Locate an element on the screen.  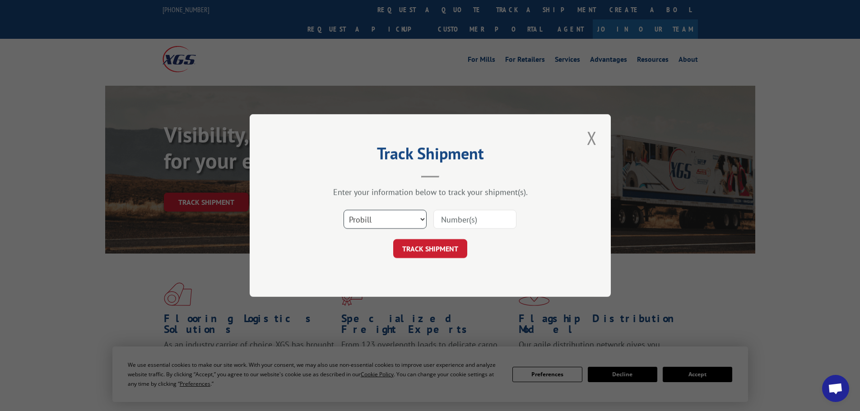
button: TRACK SHIPMENT is located at coordinates (430, 249).